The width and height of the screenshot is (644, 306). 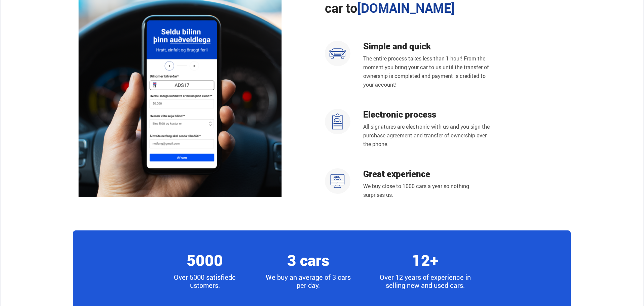 I want to click on font: Over 12 years of experience in selling new and used cars., so click(x=425, y=281).